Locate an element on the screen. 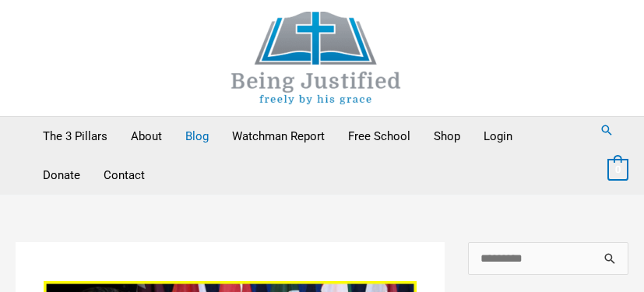 This screenshot has height=292, width=644. a: Search button is located at coordinates (607, 130).